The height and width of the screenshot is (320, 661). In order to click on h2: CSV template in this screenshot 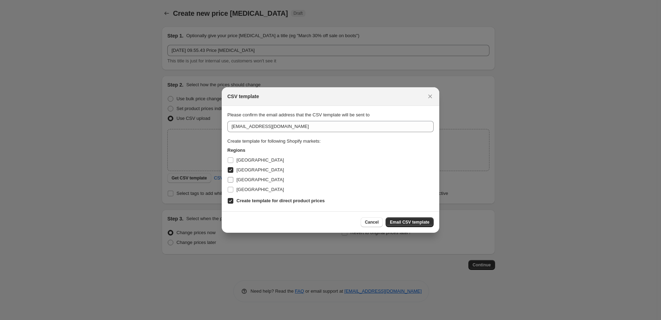, I will do `click(243, 96)`.